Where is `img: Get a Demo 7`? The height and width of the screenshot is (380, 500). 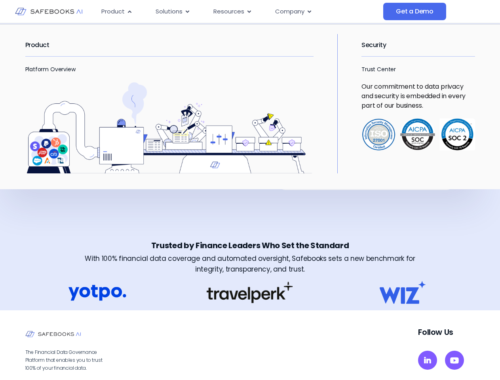 img: Get a Demo 7 is located at coordinates (402, 292).